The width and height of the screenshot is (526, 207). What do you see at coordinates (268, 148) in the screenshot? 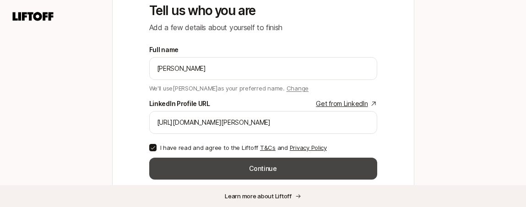
I see `a: T&Cs` at bounding box center [268, 148].